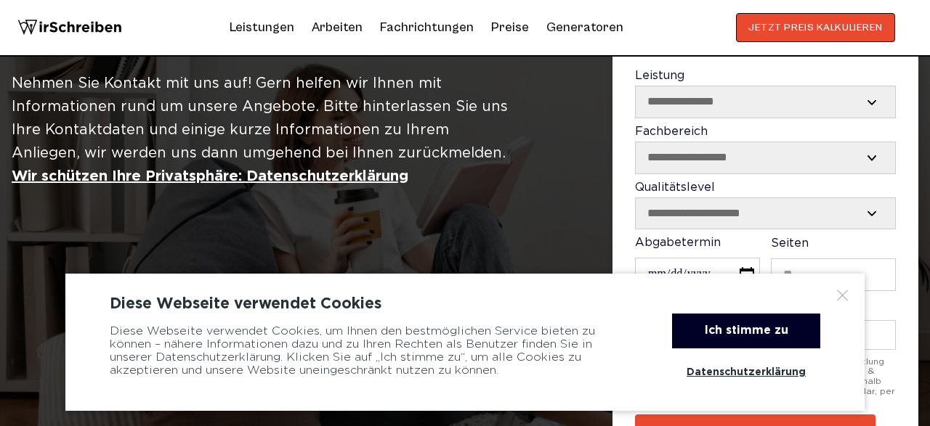 The image size is (930, 426). Describe the element at coordinates (746, 331) in the screenshot. I see `div: Ich stimme zu` at that location.